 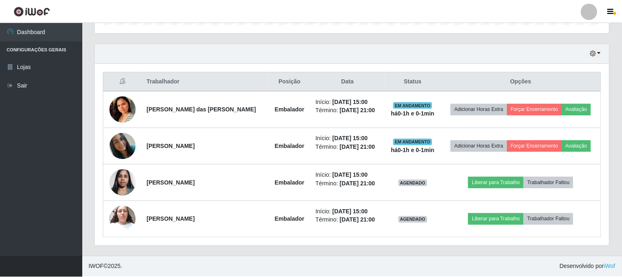 What do you see at coordinates (612, 267) in the screenshot?
I see `a: iWof` at bounding box center [612, 267].